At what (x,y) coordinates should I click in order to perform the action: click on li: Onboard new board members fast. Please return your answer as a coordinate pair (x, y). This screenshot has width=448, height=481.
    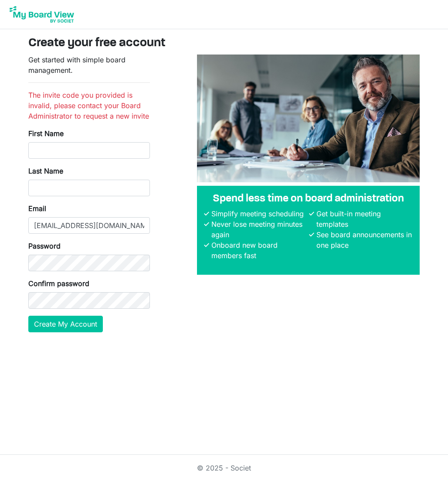
    Looking at the image, I should click on (258, 250).